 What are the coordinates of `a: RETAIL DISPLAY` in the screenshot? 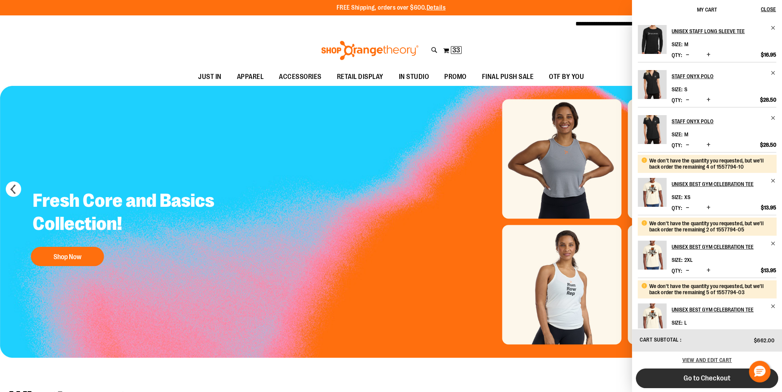 It's located at (360, 77).